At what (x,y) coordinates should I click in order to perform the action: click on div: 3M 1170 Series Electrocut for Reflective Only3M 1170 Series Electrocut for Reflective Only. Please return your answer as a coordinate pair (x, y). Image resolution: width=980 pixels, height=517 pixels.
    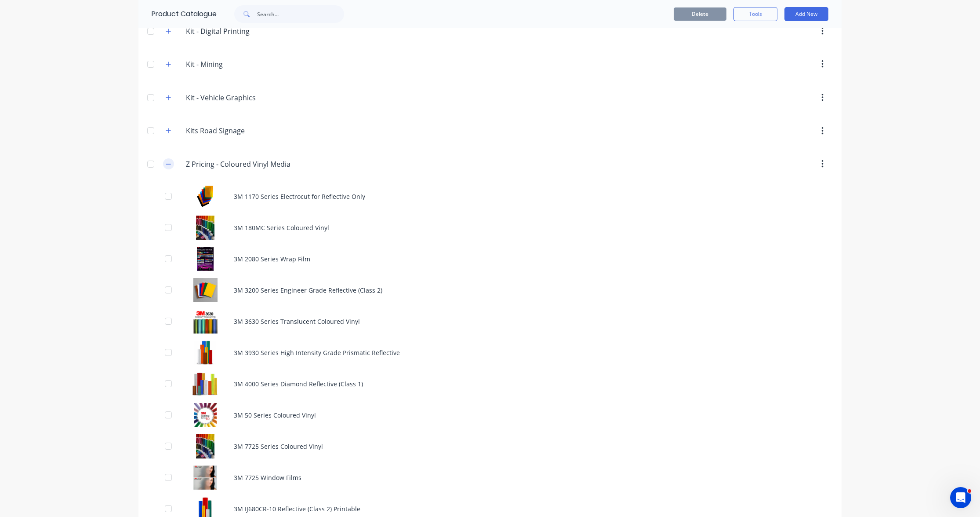
    Looking at the image, I should click on (490, 196).